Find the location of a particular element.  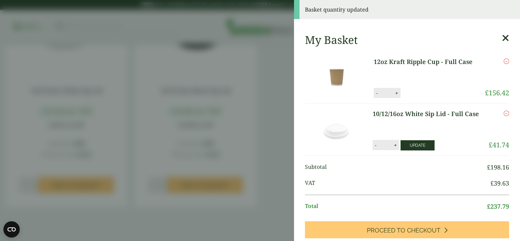

bdi: 237.79 is located at coordinates (498, 206).